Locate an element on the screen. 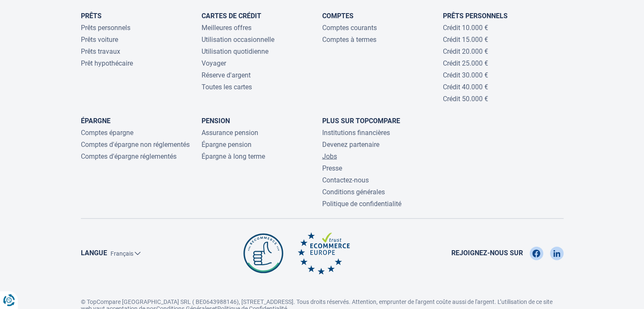 The width and height of the screenshot is (644, 309). a: Réserve d'argent is located at coordinates (226, 75).